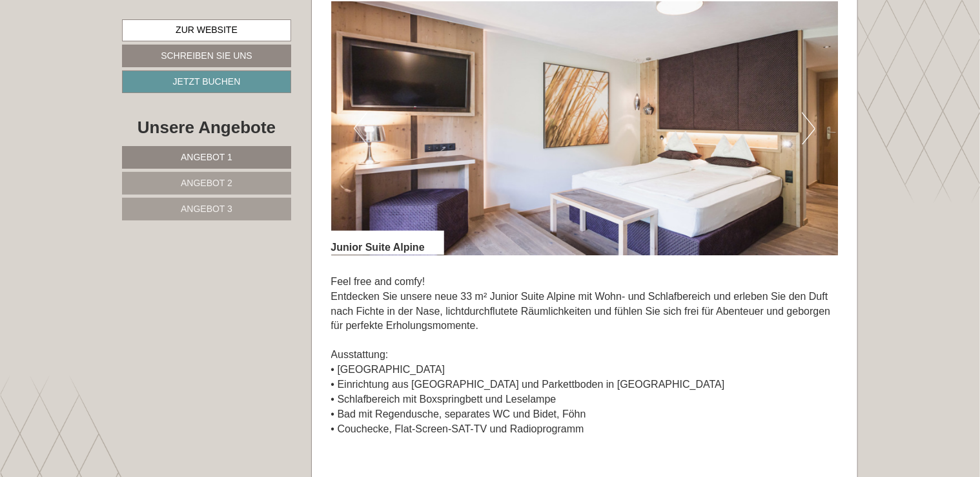  I want to click on span: Angebot 3, so click(207, 209).